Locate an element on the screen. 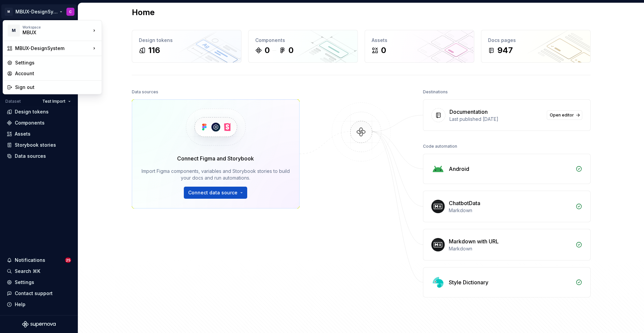  div: MBUX is located at coordinates (51, 33).